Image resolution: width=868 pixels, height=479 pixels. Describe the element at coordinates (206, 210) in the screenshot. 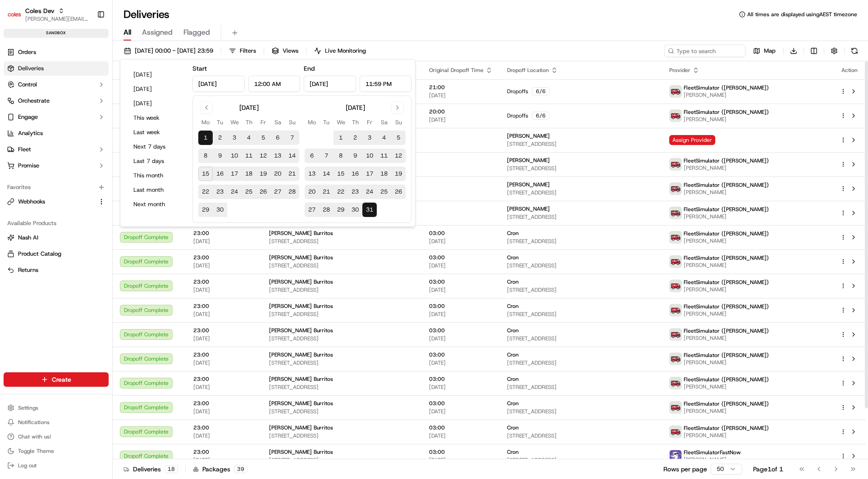

I see `button: 29` at that location.